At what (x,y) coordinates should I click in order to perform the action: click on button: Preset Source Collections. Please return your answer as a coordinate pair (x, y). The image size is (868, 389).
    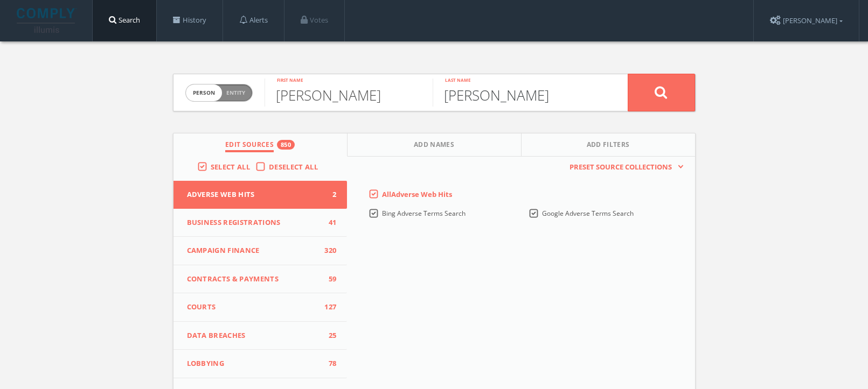
    Looking at the image, I should click on (624, 168).